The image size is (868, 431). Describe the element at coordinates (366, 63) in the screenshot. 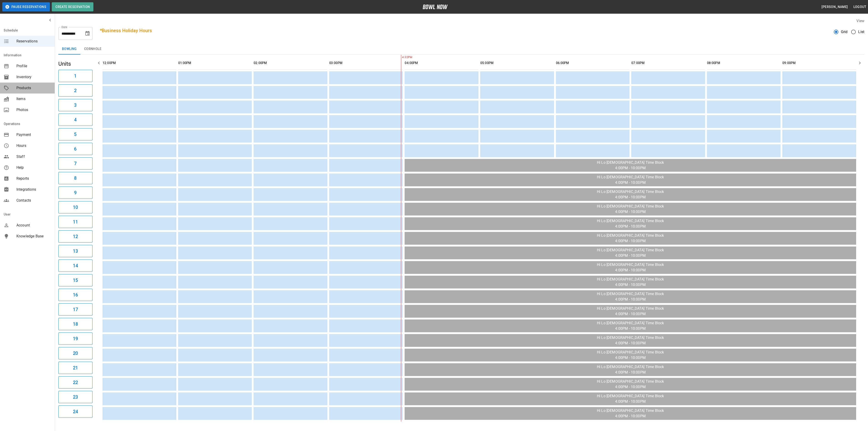

I see `th: 03:00PM` at that location.